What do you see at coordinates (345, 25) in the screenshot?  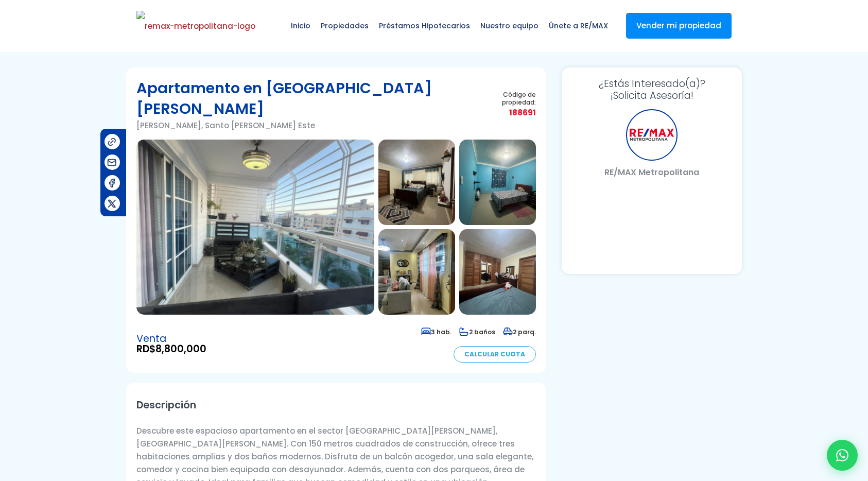 I see `span: Propiedades` at bounding box center [345, 25].